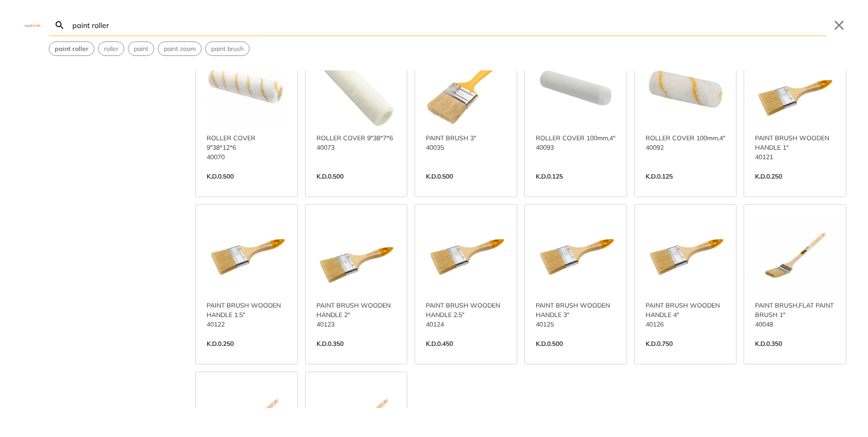 This screenshot has width=868, height=437. I want to click on button: Select suggestion: paint roller, so click(72, 49).